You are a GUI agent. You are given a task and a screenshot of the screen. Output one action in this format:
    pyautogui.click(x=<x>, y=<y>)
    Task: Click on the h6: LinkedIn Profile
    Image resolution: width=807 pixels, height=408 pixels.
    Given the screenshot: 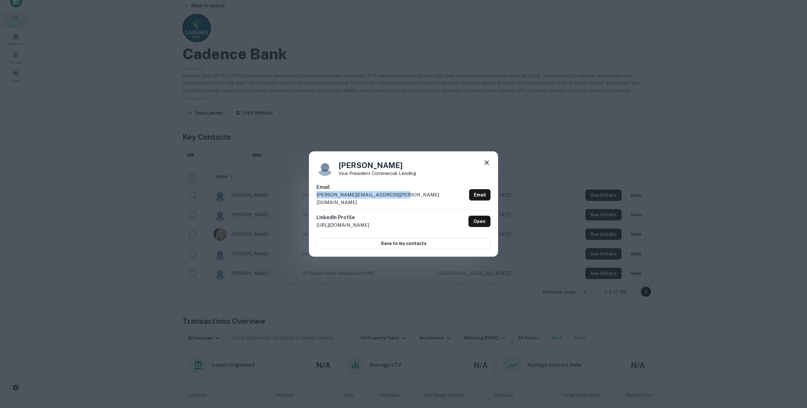 What is the action you would take?
    pyautogui.click(x=342, y=217)
    